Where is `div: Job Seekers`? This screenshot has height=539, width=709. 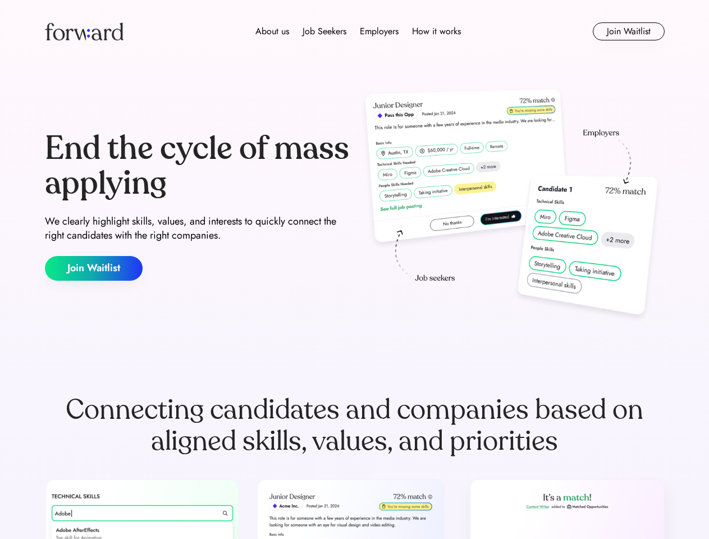
div: Job Seekers is located at coordinates (325, 31).